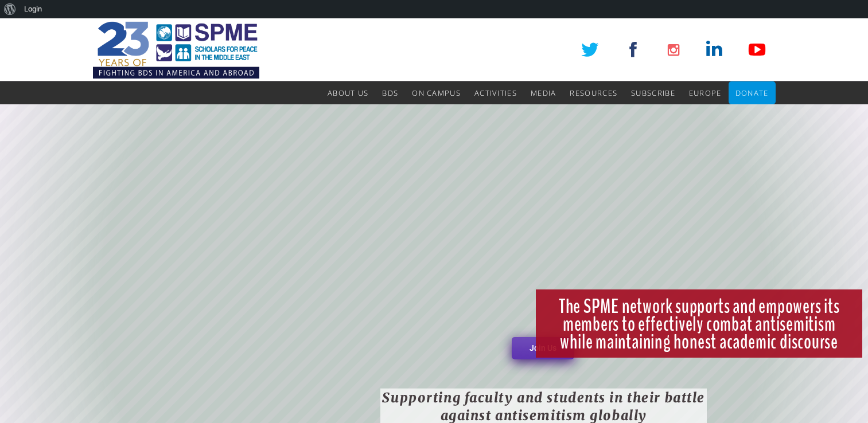 This screenshot has width=868, height=423. I want to click on span: Europe, so click(705, 93).